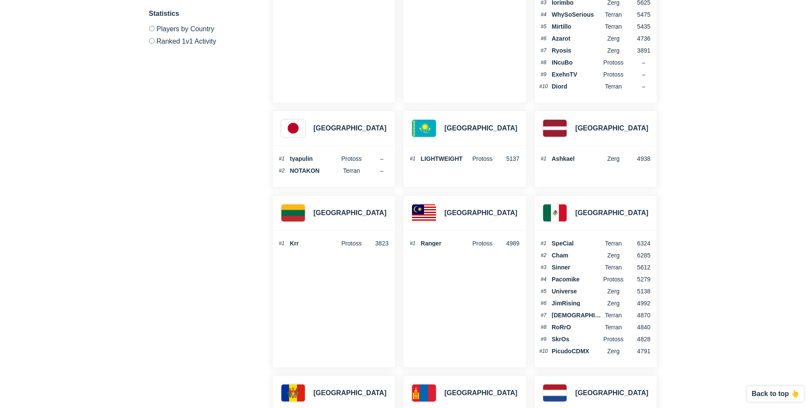  What do you see at coordinates (577, 26) in the screenshot?
I see `span: Mirtillo` at bounding box center [577, 26].